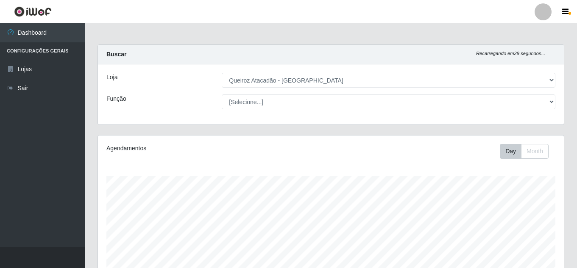 The width and height of the screenshot is (577, 268). I want to click on div: Agendamentos, so click(196, 148).